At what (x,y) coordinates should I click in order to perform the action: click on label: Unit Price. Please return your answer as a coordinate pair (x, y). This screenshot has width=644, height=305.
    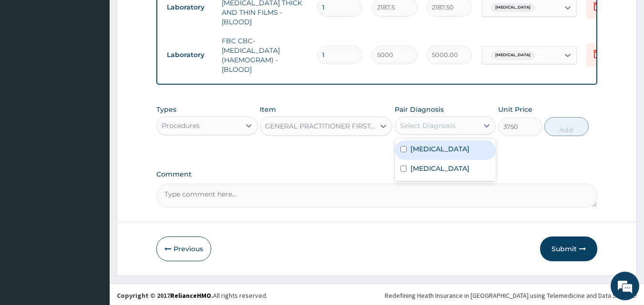
    Looking at the image, I should click on (515, 110).